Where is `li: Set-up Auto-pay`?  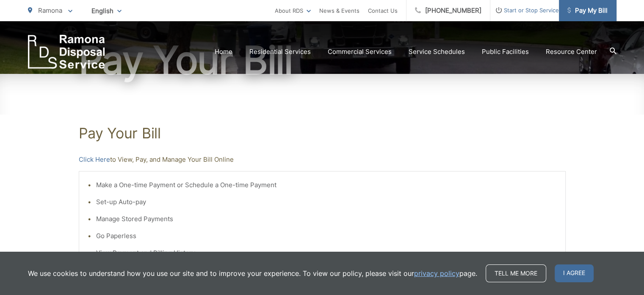 li: Set-up Auto-pay is located at coordinates (327, 202).